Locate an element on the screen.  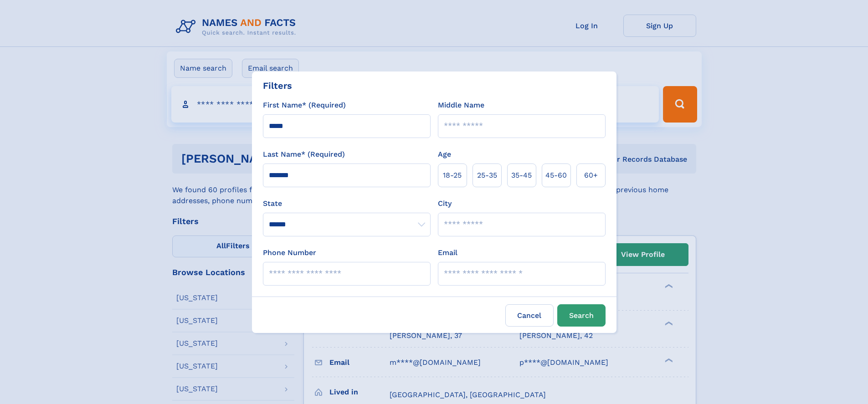
label: Age is located at coordinates (444, 154).